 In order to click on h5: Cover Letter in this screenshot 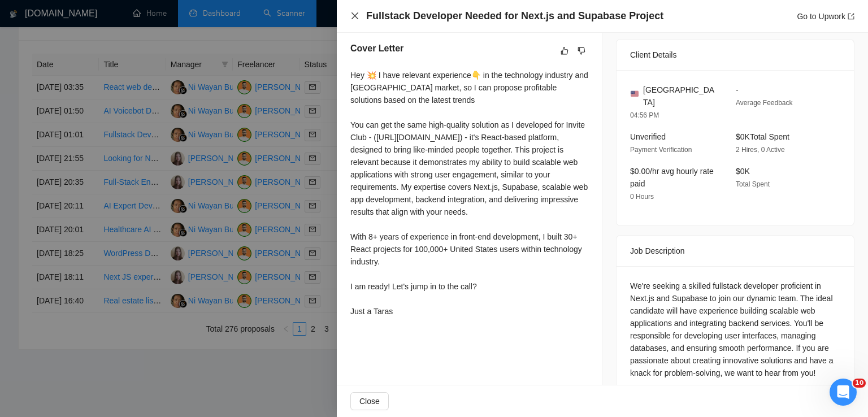, I will do `click(377, 49)`.